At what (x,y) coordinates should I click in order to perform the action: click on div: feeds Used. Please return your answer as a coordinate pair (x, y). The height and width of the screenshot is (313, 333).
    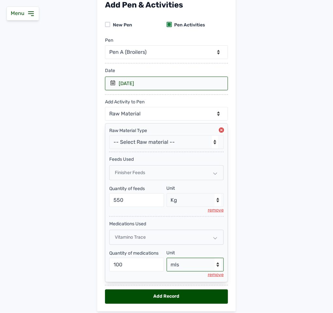
    Looking at the image, I should click on (166, 158).